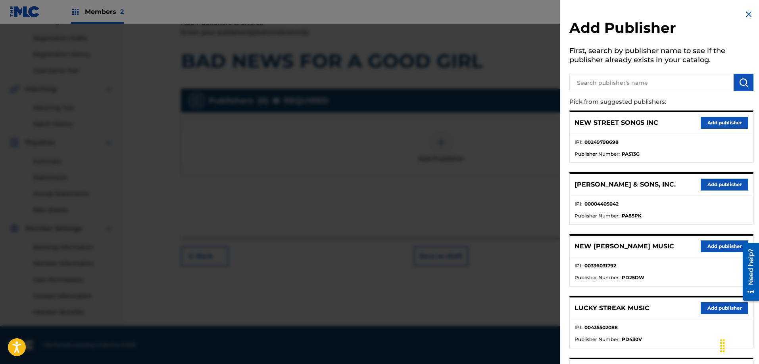 The width and height of the screenshot is (759, 364). I want to click on p: LUCKY STREAK MUSIC, so click(612, 309).